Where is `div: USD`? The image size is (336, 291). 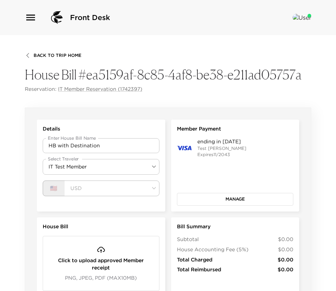 div: USD is located at coordinates (112, 188).